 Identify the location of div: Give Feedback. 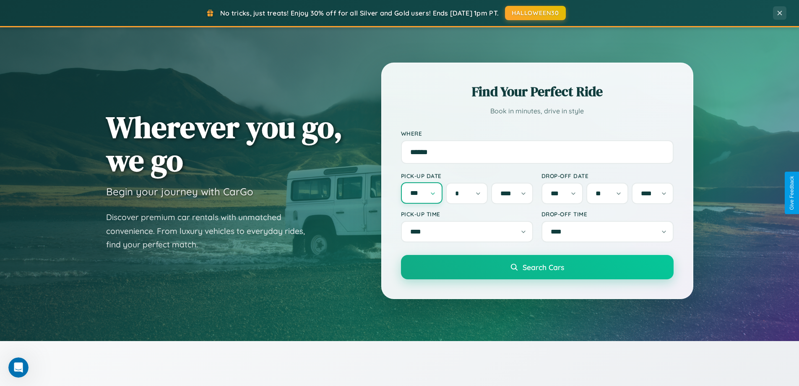
(792, 193).